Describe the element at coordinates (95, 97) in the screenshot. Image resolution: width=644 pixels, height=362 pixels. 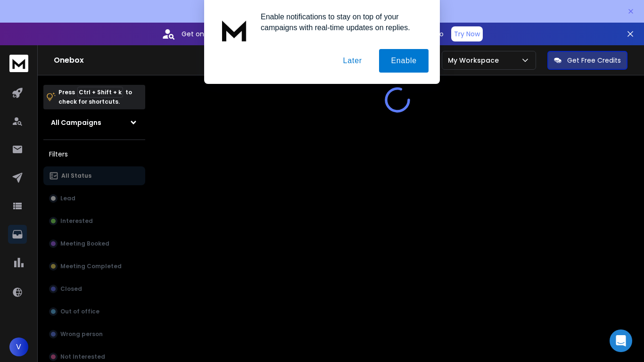
I see `p: Press to check for shortcuts.` at that location.